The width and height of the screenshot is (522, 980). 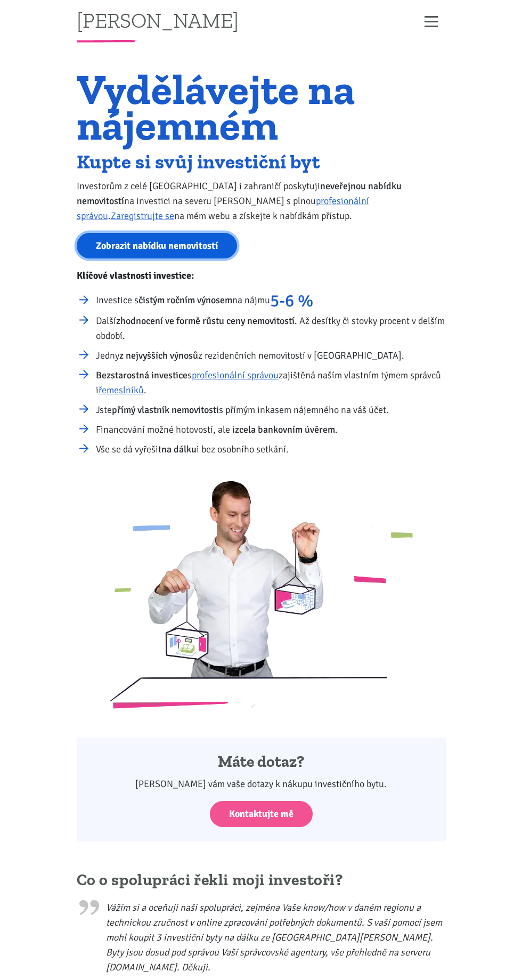 What do you see at coordinates (261, 762) in the screenshot?
I see `h4: Máte dotaz?` at bounding box center [261, 762].